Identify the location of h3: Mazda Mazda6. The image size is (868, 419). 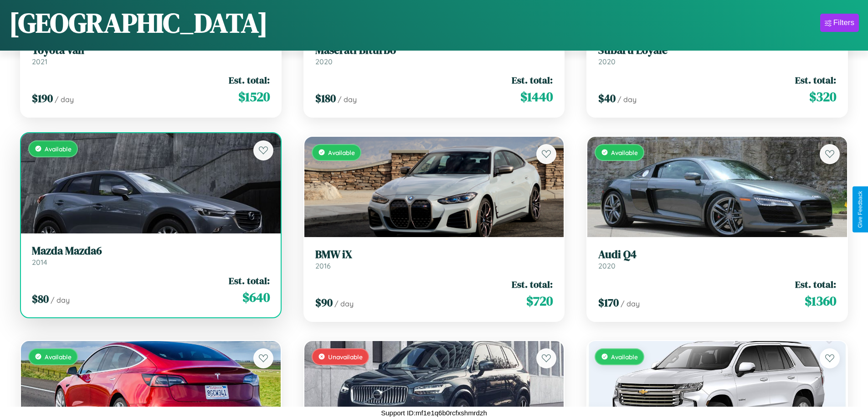
(151, 251).